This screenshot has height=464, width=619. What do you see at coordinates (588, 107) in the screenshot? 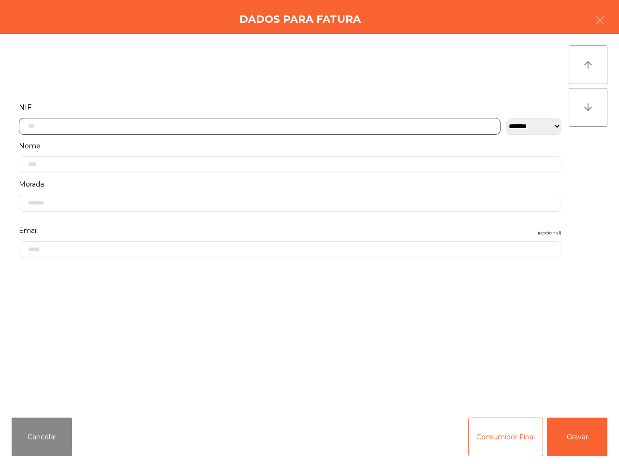
I see `i: arrow_downward` at bounding box center [588, 107].